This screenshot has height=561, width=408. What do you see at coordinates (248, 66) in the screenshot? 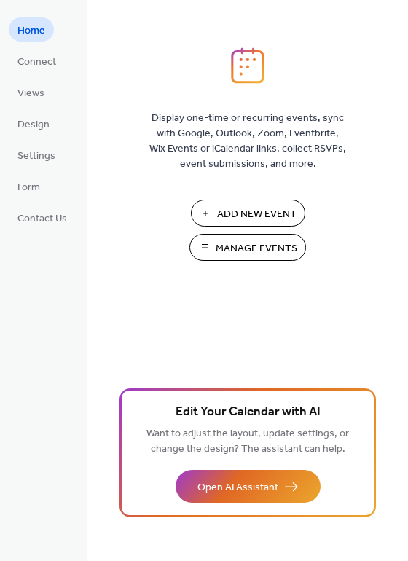
I see `img: logo_icon.svg` at bounding box center [248, 66].